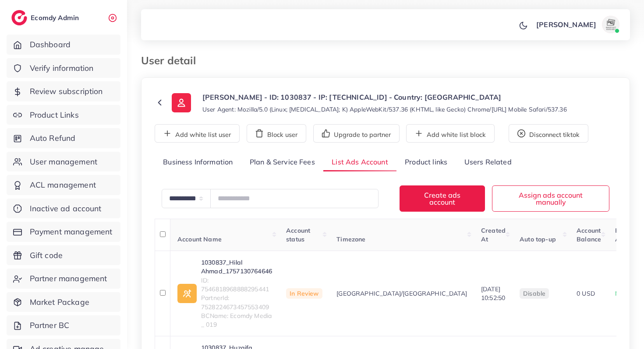 Image resolution: width=644 pixels, height=349 pixels. What do you see at coordinates (198, 162) in the screenshot?
I see `a: Business Information` at bounding box center [198, 162].